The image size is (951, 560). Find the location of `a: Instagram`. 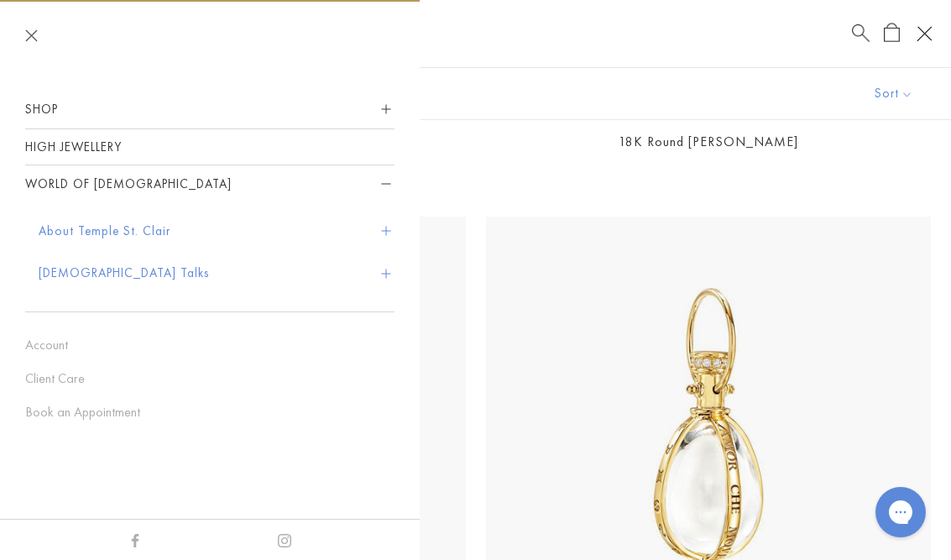

a: Instagram is located at coordinates (285, 539).